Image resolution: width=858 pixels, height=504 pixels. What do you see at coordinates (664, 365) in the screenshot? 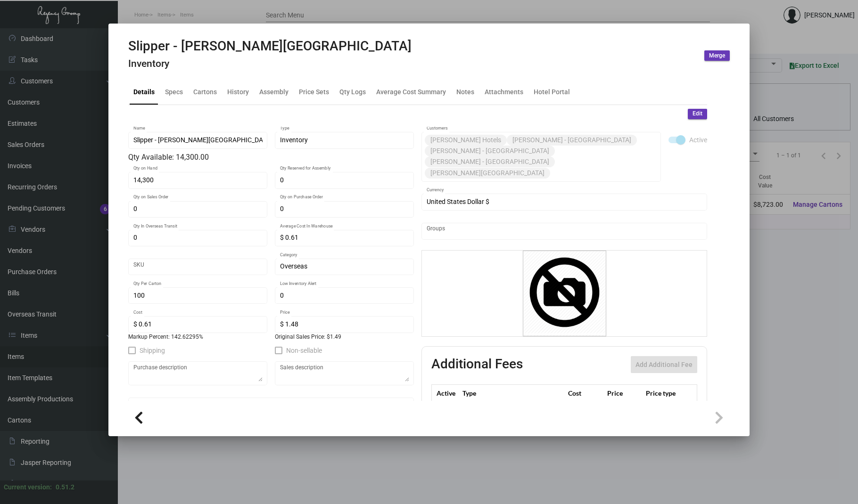
I see `span: Add Additional Fee` at bounding box center [664, 365].